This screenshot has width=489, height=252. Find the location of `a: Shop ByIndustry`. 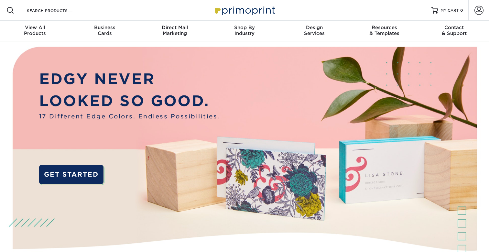

a: Shop ByIndustry is located at coordinates (244, 31).